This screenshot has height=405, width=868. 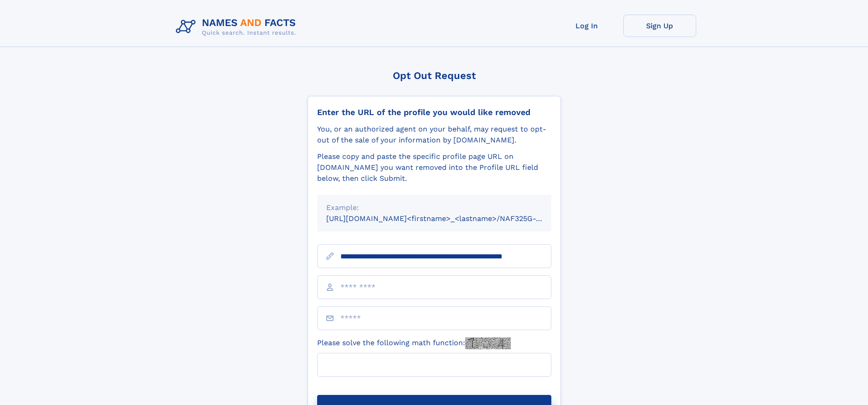 What do you see at coordinates (434, 134) in the screenshot?
I see `div: You, or an authorized agent on your behalf, may request to opt-out of the sale of your informatio...` at bounding box center [434, 134].